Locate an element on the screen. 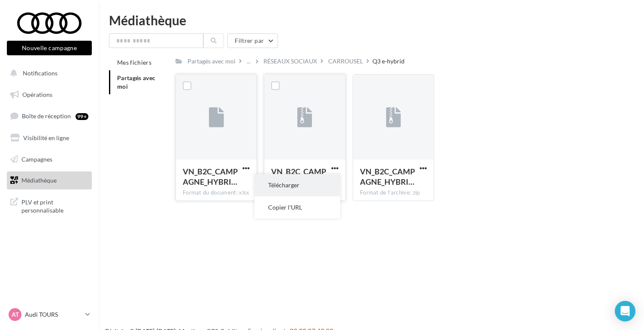  button: Notifications is located at coordinates (48, 74).